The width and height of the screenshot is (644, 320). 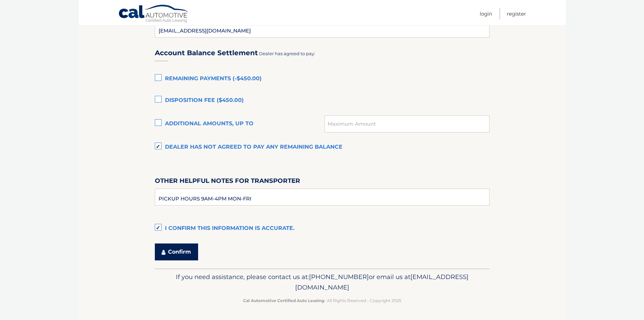 I want to click on label: I confirm this information is accurate., so click(x=322, y=229).